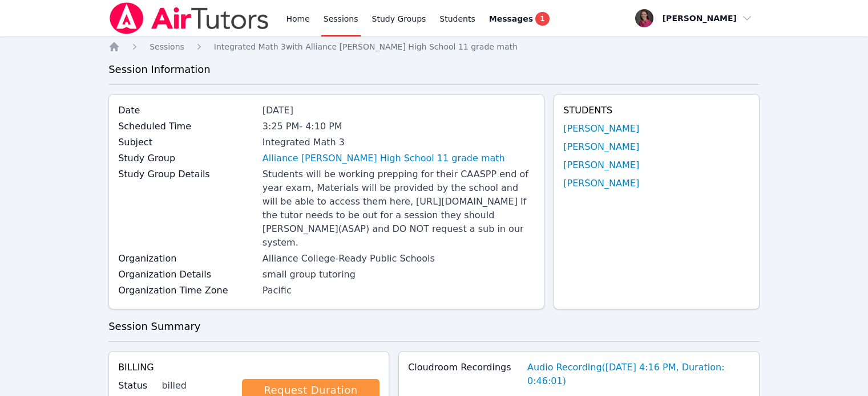 The width and height of the screenshot is (868, 396). What do you see at coordinates (398, 126) in the screenshot?
I see `div: 3:25 PM - 4:10 PM` at bounding box center [398, 126].